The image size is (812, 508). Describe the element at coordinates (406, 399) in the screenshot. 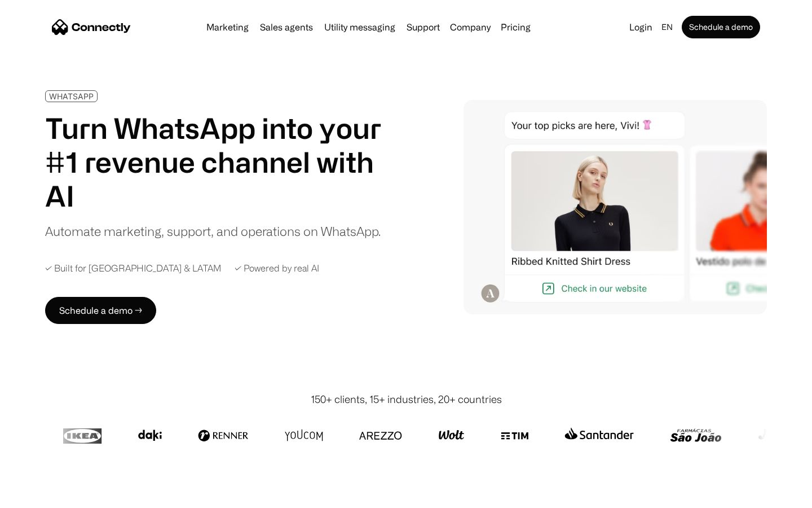

I see `div: 150+ clients, 15+ industries, 20+ countries` at that location.